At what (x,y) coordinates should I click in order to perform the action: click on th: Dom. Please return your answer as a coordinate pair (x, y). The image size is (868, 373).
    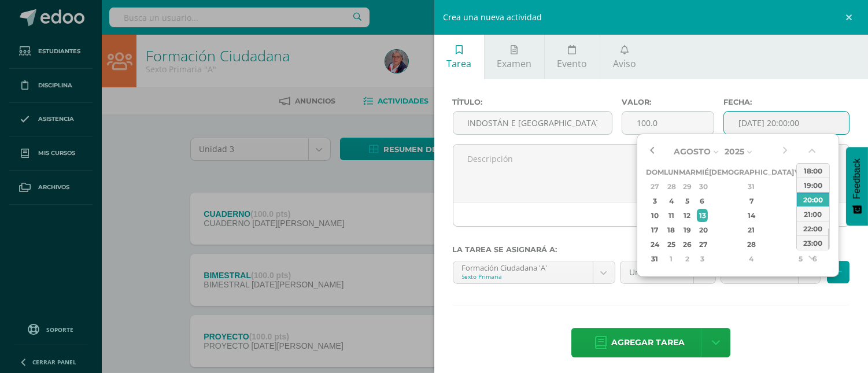
    Looking at the image, I should click on (654, 172).